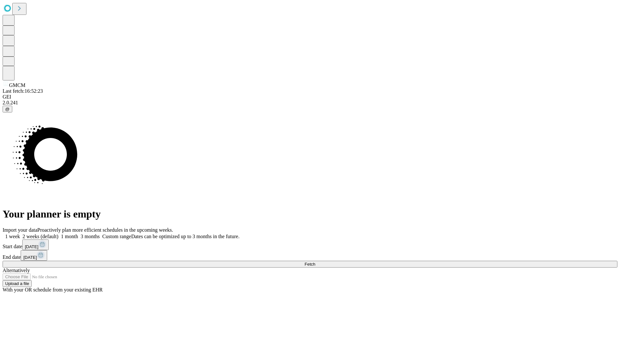  What do you see at coordinates (105, 230) in the screenshot?
I see `span: Proactively plan more efficient schedules in the upcoming weeks.` at bounding box center [105, 230].